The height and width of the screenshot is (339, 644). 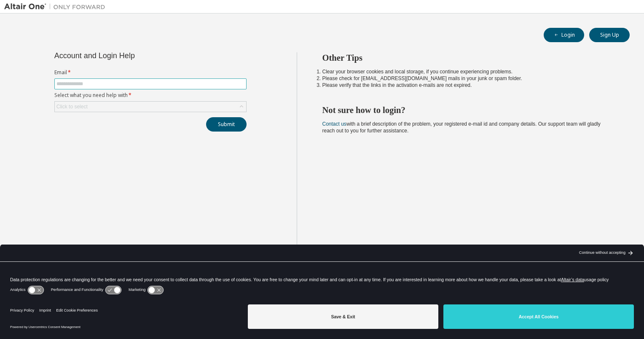 I want to click on img: Altair One, so click(x=57, y=7).